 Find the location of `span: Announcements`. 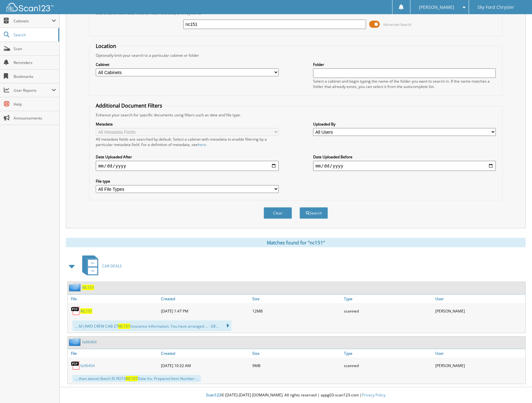

span: Announcements is located at coordinates (35, 118).